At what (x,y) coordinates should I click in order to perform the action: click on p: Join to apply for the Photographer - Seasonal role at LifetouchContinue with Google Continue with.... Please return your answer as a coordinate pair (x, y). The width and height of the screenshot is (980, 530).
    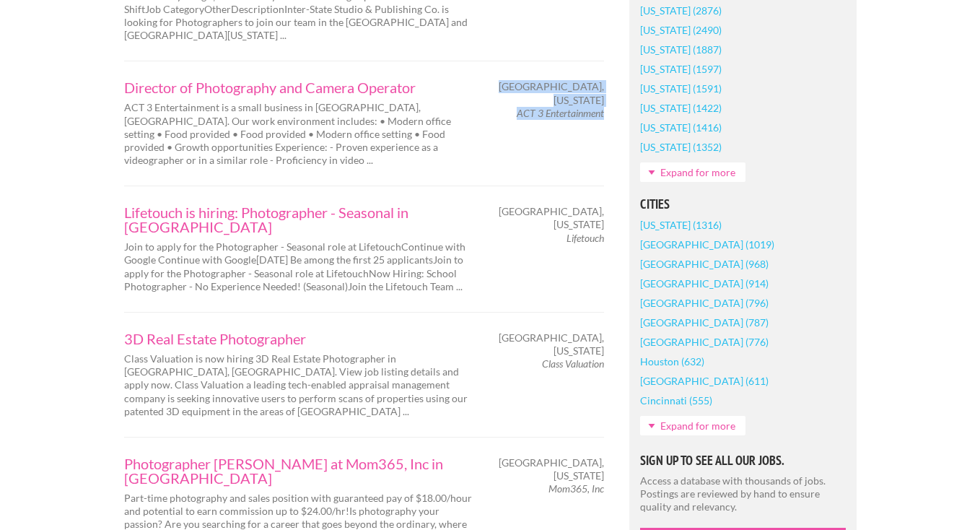
    Looking at the image, I should click on (301, 266).